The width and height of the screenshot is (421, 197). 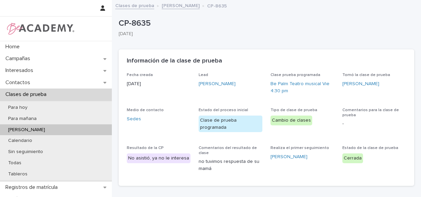 I want to click on span: Lead, so click(x=203, y=75).